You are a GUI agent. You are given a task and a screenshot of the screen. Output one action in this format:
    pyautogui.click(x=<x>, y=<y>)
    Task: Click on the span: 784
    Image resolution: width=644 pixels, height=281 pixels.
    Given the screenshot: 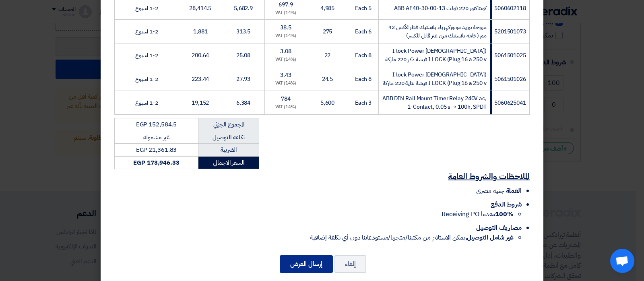 What is the action you would take?
    pyautogui.click(x=285, y=98)
    